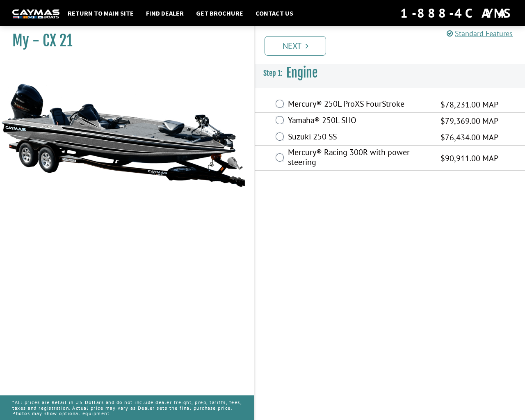  What do you see at coordinates (359, 158) in the screenshot?
I see `label: Mercury® Racing 300R with power steering` at bounding box center [359, 158].